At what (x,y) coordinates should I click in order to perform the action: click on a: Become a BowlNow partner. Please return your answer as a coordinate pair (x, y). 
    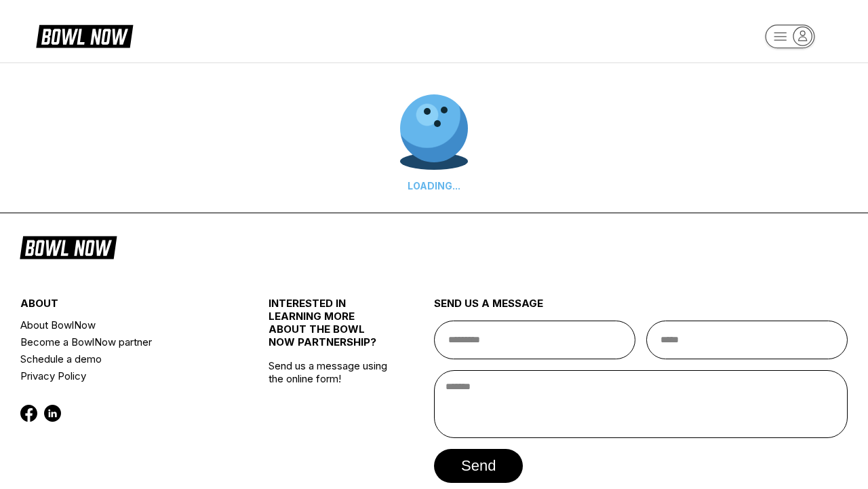
    Looking at the image, I should click on (124, 341).